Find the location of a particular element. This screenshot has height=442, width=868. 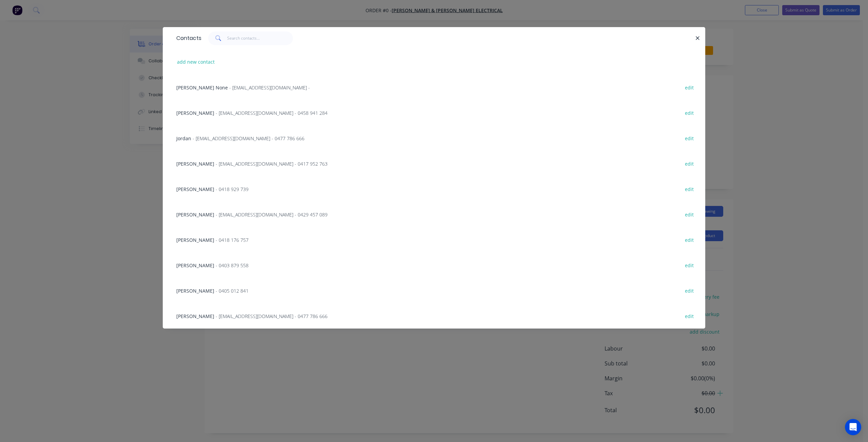

input: Search contacts... is located at coordinates (260, 38).